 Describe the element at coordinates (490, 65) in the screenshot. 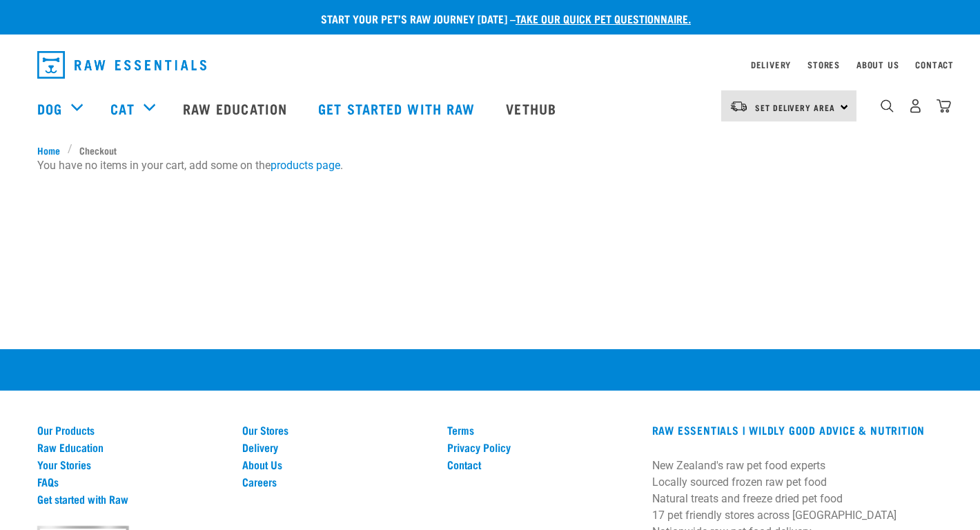

I see `nav: dropdown navigation` at that location.